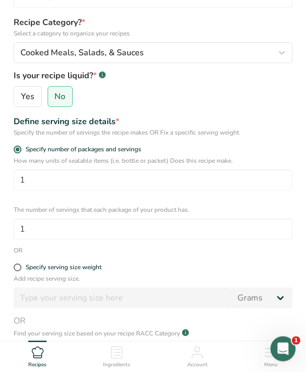 This screenshot has height=372, width=306. What do you see at coordinates (97, 334) in the screenshot?
I see `p: Find your serving size based on your recipe RACC Category` at bounding box center [97, 334].